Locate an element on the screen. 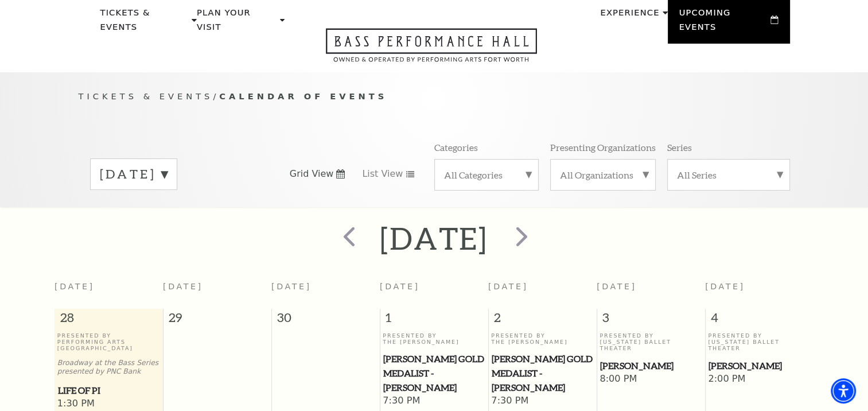 The image size is (868, 411). span: List View is located at coordinates (383, 174).